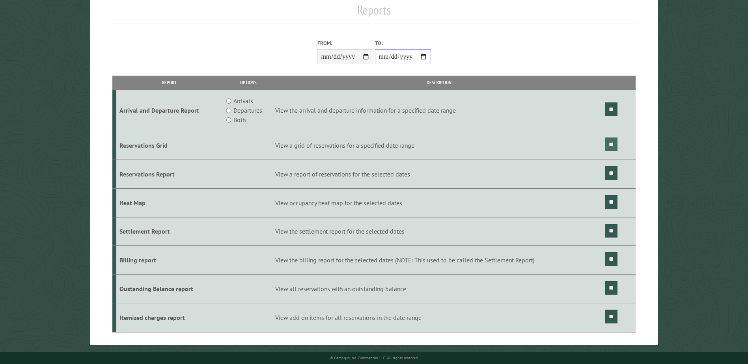 This screenshot has height=364, width=748. I want to click on td: View a grid of reservations for a specified date range, so click(439, 146).